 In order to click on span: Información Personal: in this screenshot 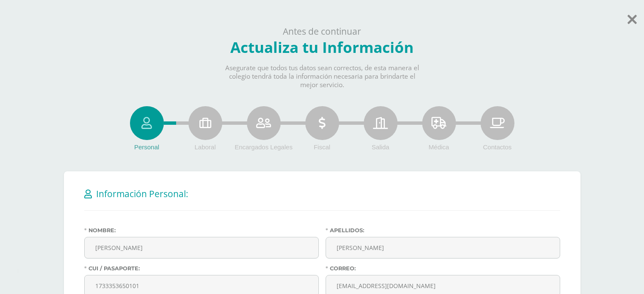, I will do `click(142, 194)`.